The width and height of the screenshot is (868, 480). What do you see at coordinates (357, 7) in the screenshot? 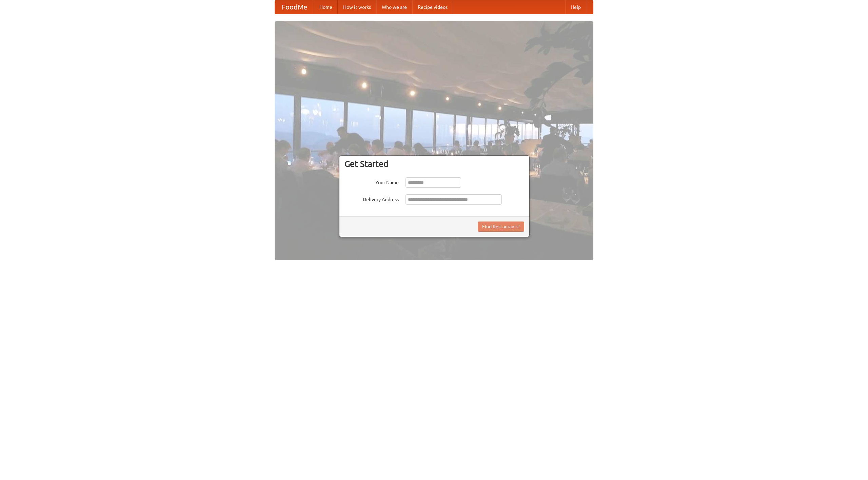
I see `a: How it works` at bounding box center [357, 7].